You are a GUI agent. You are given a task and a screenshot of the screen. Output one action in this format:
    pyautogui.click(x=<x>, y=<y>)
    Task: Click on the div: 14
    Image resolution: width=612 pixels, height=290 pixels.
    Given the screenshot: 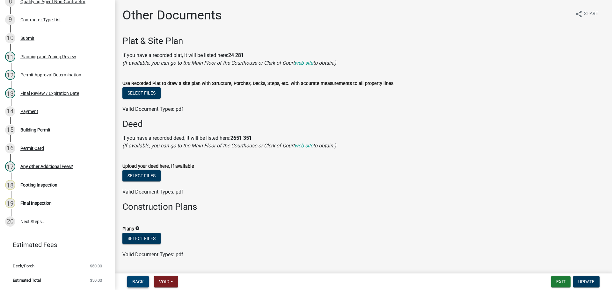 What is the action you would take?
    pyautogui.click(x=10, y=112)
    